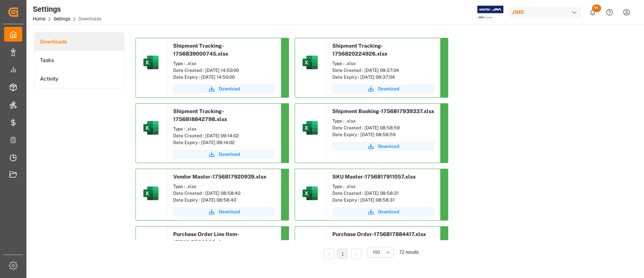 The height and width of the screenshot is (278, 644). What do you see at coordinates (62, 19) in the screenshot?
I see `a: Settings` at bounding box center [62, 19].